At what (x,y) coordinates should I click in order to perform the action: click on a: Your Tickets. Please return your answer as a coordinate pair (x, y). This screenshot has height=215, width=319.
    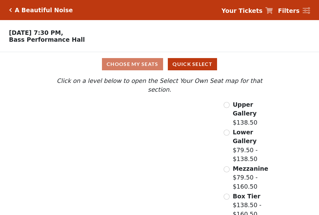
    Looking at the image, I should click on (247, 11).